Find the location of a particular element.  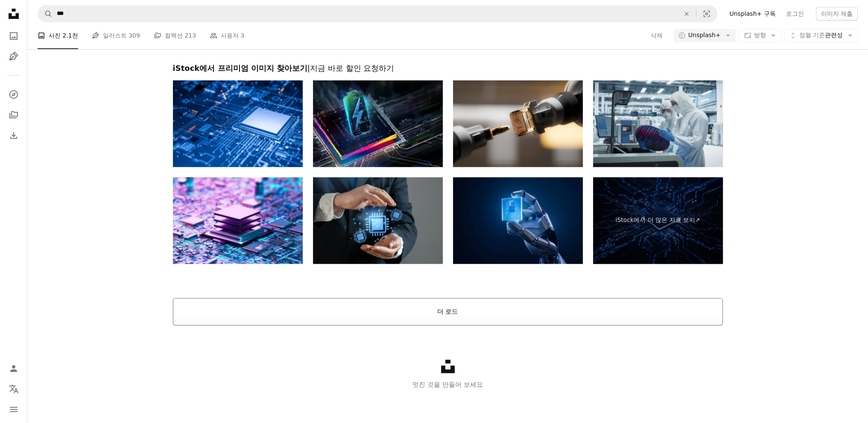

a: Unsplash+ 구독 is located at coordinates (752, 13).